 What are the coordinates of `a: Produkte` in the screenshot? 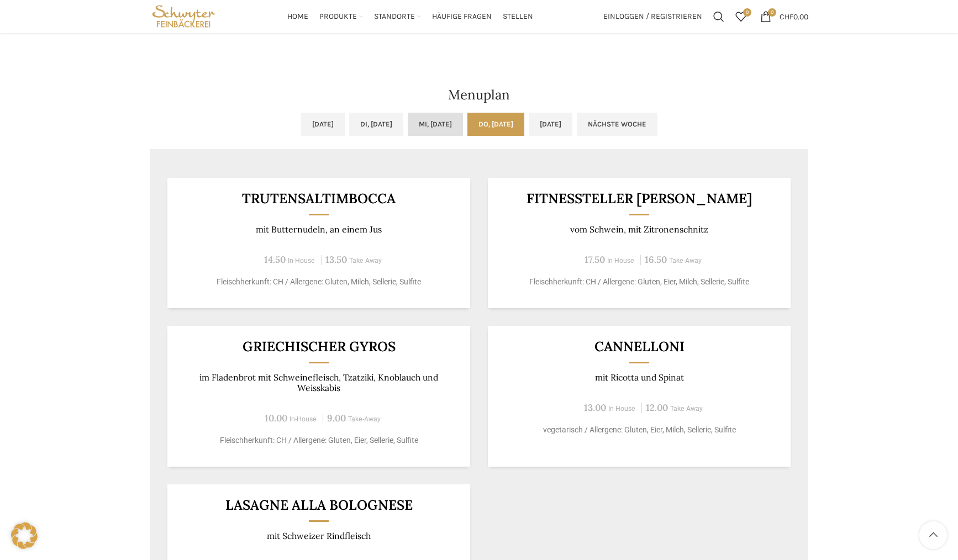 It's located at (341, 17).